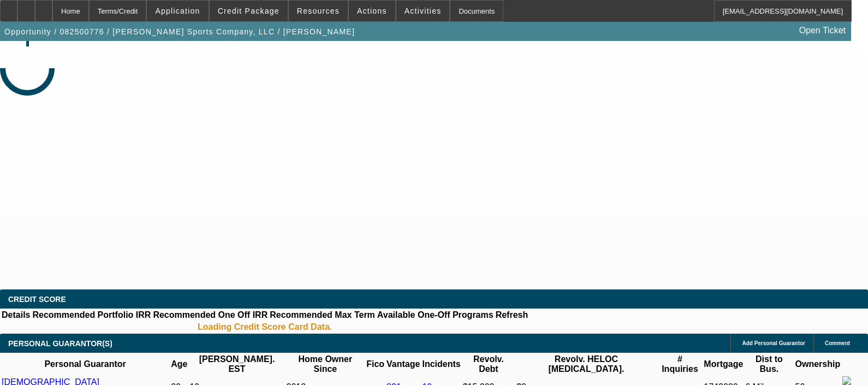  Describe the element at coordinates (512, 315) in the screenshot. I see `th: Refresh` at that location.